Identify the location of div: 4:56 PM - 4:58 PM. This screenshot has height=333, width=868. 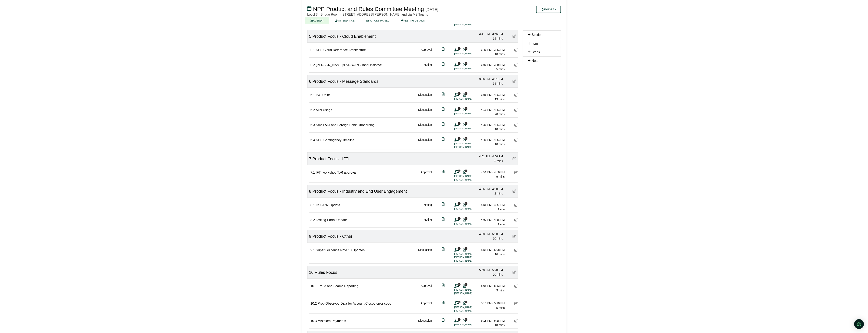
(488, 189).